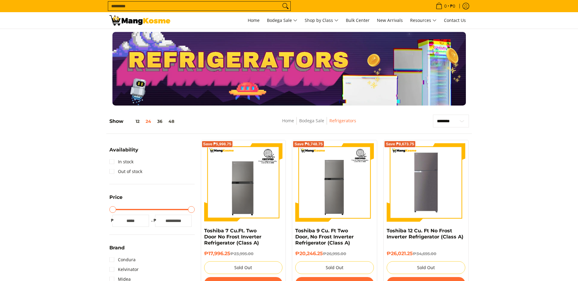 The width and height of the screenshot is (578, 281). I want to click on img: Toshiba 7 Cu.Ft. Two Door No Frost Inverter Refrigerator (Class A), so click(243, 183).